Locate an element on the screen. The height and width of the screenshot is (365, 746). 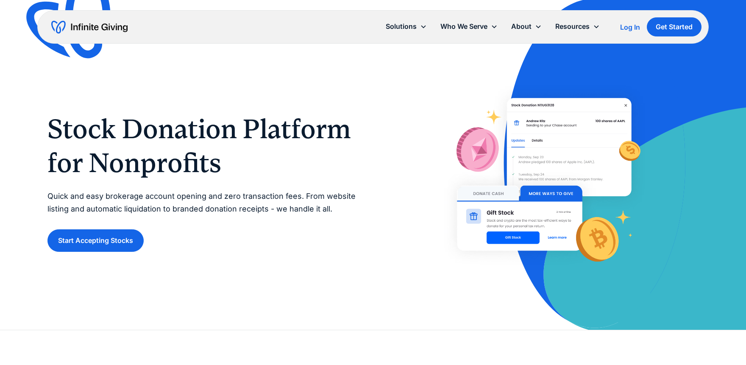
a: Get Started is located at coordinates (674, 27).